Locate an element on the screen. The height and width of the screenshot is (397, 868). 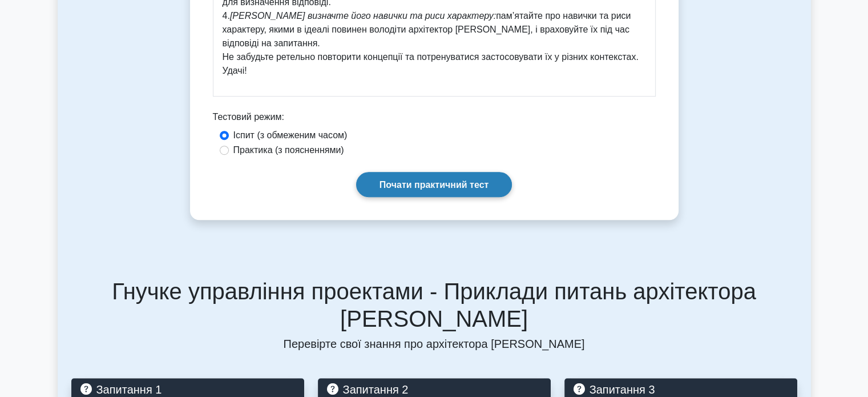
font: Запитання 1 is located at coordinates (129, 390).